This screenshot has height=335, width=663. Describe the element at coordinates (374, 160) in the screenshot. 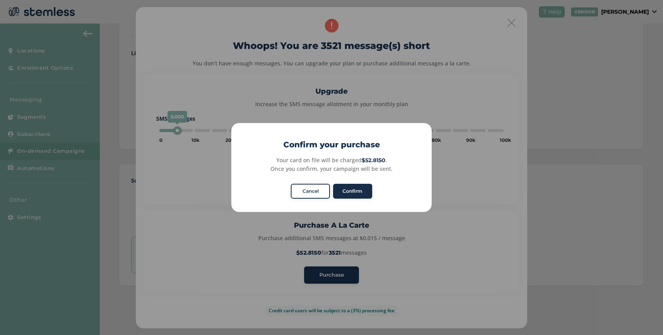

I see `strong: $52.8150` at that location.